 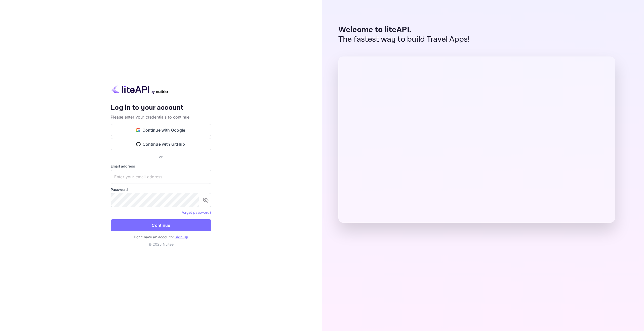 I want to click on p: The fastest way to build Travel Apps!, so click(x=404, y=39).